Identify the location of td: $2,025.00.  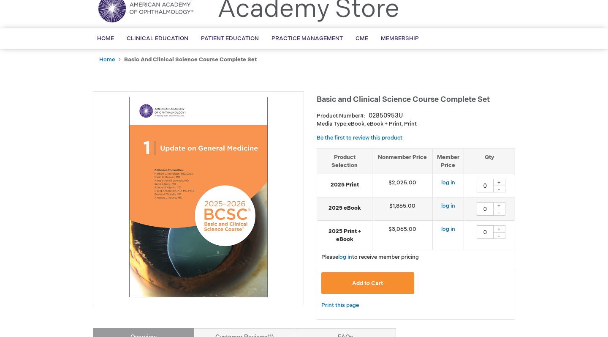
(402, 185).